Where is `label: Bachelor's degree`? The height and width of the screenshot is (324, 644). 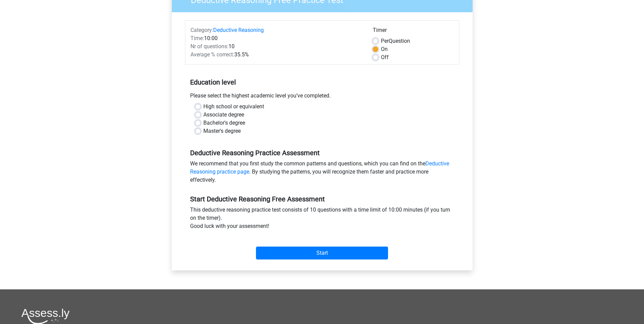 label: Bachelor's degree is located at coordinates (224, 123).